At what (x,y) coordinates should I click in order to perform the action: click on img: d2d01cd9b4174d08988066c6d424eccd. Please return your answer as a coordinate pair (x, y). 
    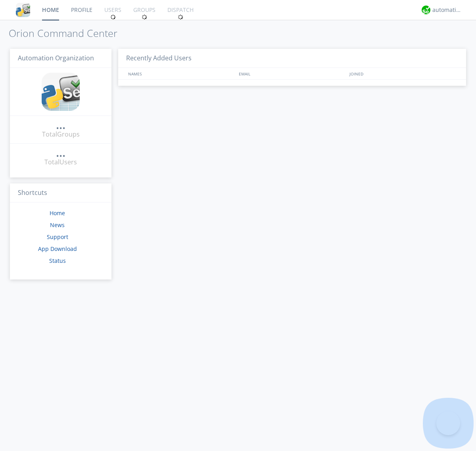
    Looking at the image, I should click on (426, 10).